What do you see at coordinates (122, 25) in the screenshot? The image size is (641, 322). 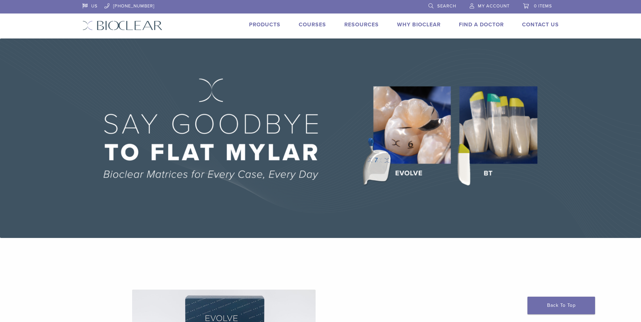 I see `img: Bioclear` at bounding box center [122, 25].